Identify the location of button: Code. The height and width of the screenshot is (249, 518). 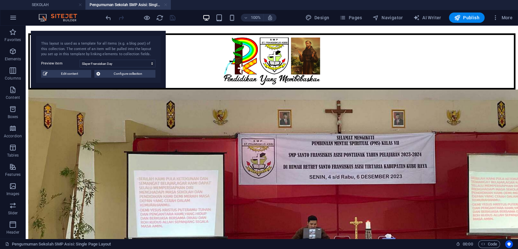
(489, 244).